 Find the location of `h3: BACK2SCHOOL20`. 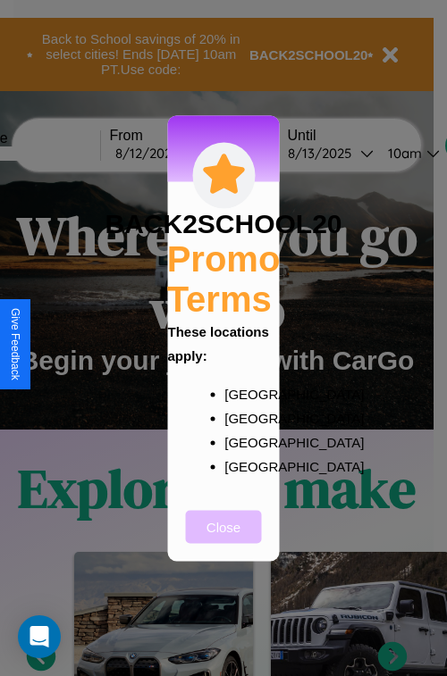

h3: BACK2SCHOOL20 is located at coordinates (222, 223).